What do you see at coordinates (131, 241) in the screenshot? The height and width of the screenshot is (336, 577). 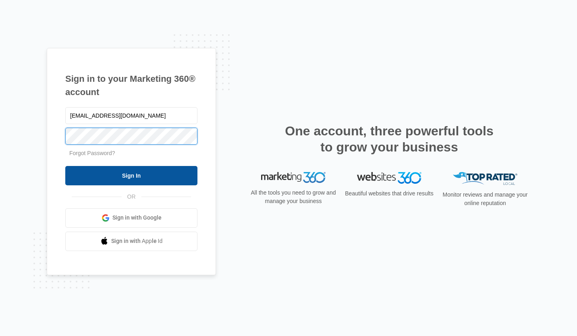 I see `a: Sign in with Apple Id` at bounding box center [131, 241].